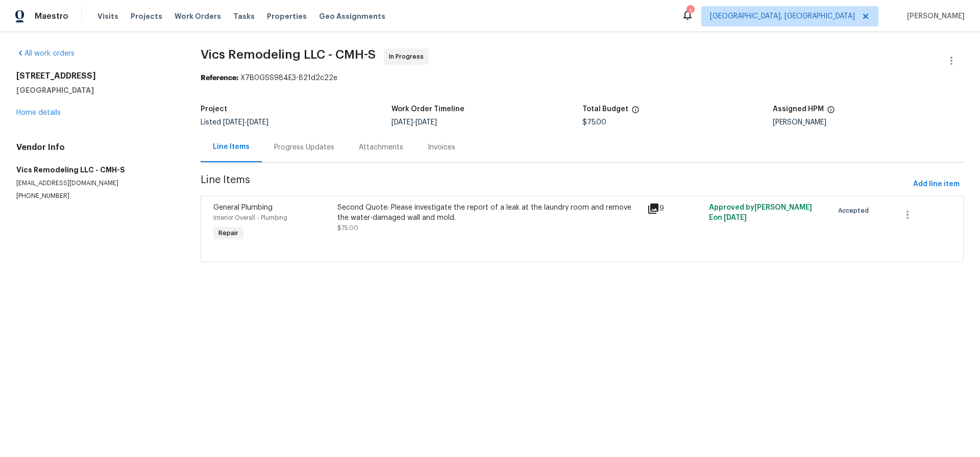 The height and width of the screenshot is (457, 980). Describe the element at coordinates (555, 184) in the screenshot. I see `span: Line Items` at that location.